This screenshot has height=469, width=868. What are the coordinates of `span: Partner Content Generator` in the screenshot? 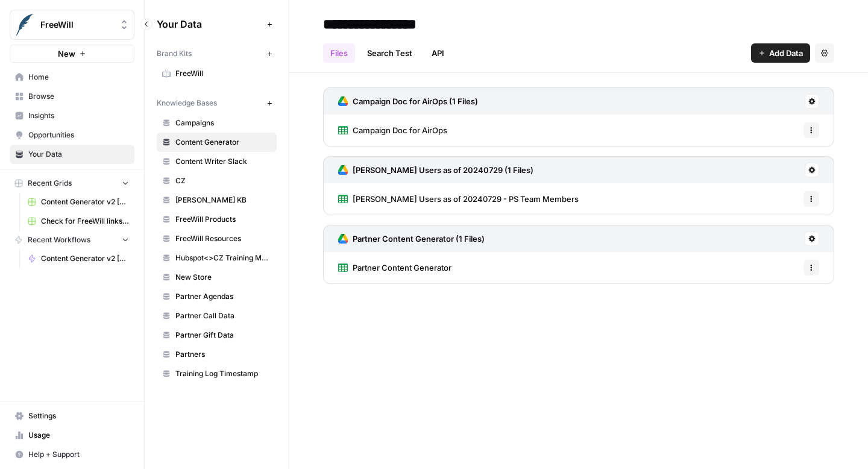 It's located at (402, 267).